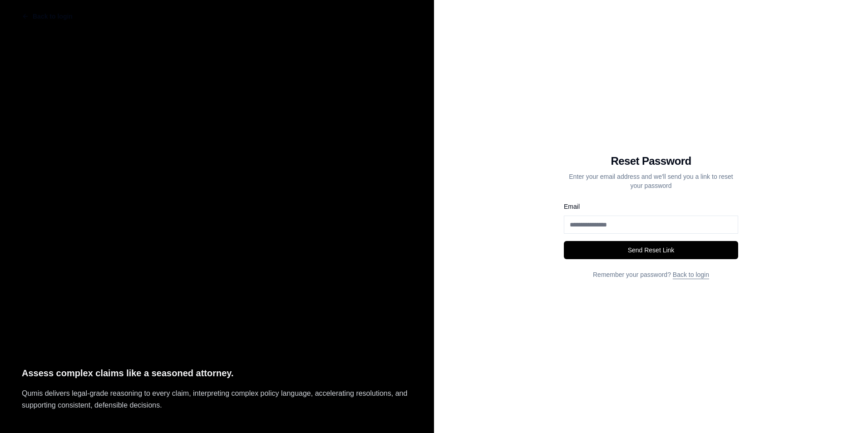  Describe the element at coordinates (651, 181) in the screenshot. I see `p: Enter your email address and we'll send you a link to reset your password` at that location.